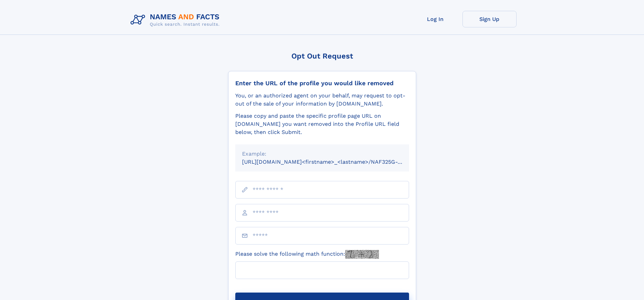 This screenshot has height=300, width=644. Describe the element at coordinates (322, 154) in the screenshot. I see `div: Example:` at that location.